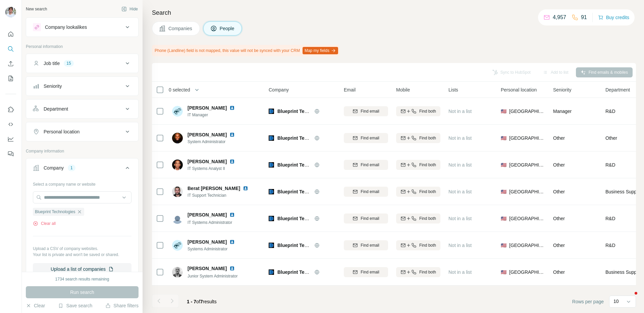 Image resolution: width=644 pixels, height=313 pixels. What do you see at coordinates (201, 302) in the screenshot?
I see `span: results` at bounding box center [201, 302].